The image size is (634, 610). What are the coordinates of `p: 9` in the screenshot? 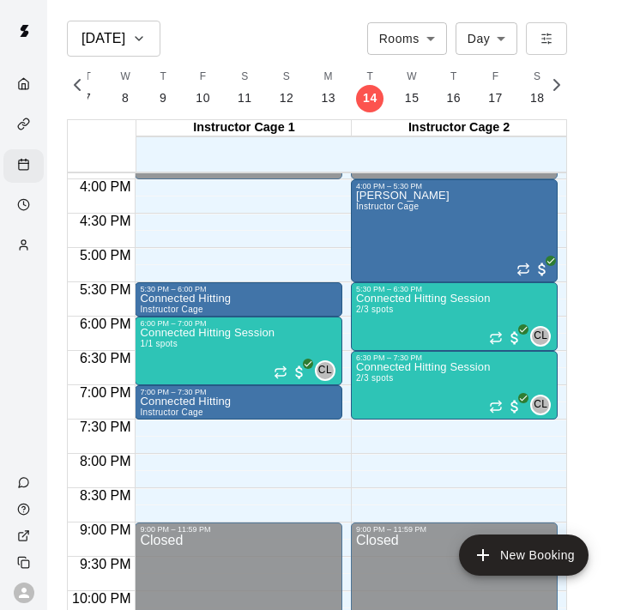 It's located at (163, 98).